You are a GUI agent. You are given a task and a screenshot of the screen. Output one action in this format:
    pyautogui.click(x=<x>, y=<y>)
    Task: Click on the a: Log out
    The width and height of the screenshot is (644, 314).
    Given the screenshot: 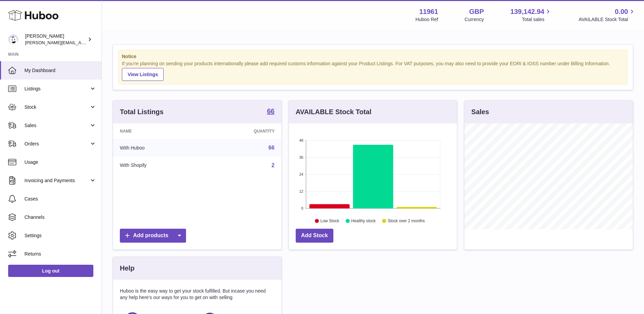 What is the action you would take?
    pyautogui.click(x=50, y=271)
    